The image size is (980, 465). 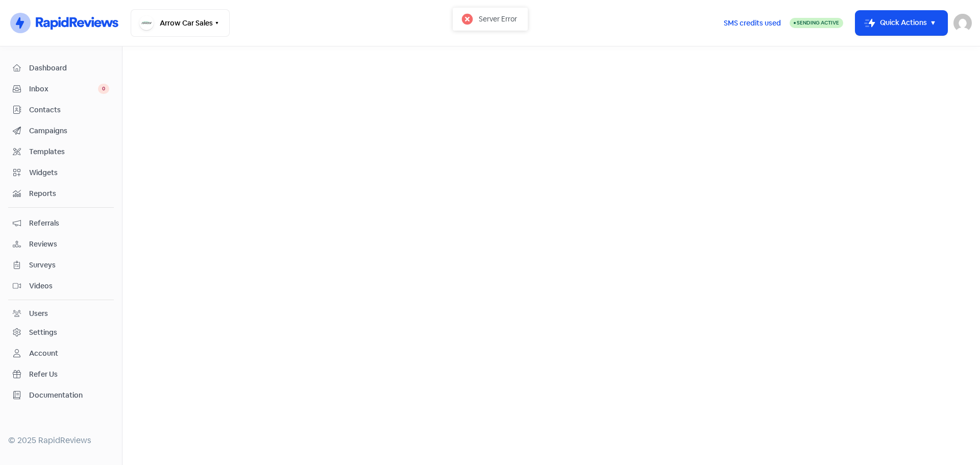 I want to click on a: Users, so click(x=61, y=313).